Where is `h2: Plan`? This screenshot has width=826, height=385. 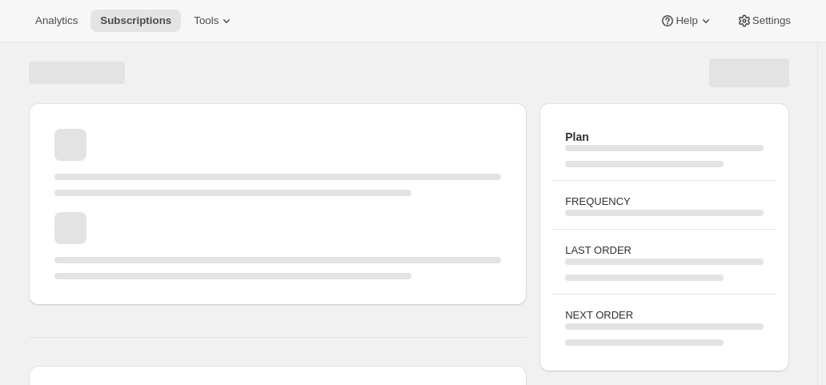 h2: Plan is located at coordinates (664, 137).